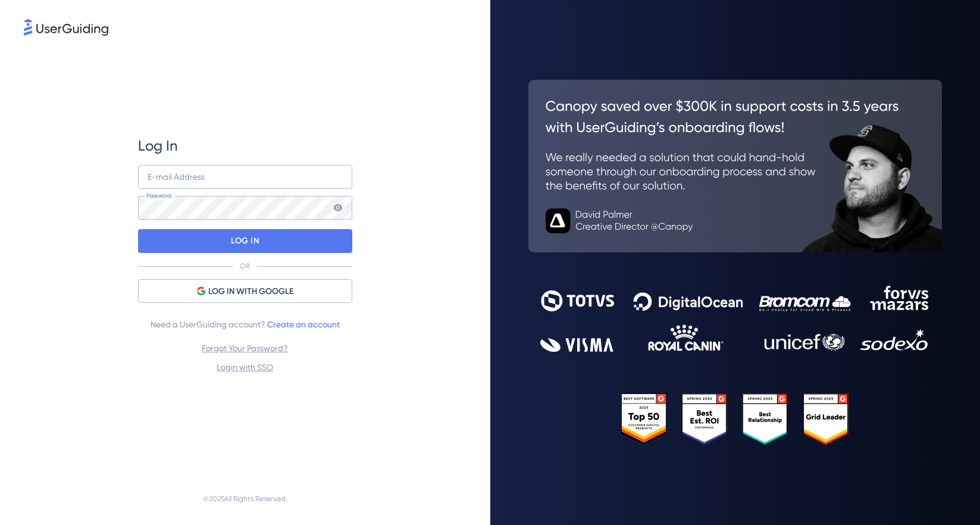 The width and height of the screenshot is (980, 525). I want to click on img: 9302ce2ac39453076f5bc0f2f2ca889b.svg, so click(735, 318).